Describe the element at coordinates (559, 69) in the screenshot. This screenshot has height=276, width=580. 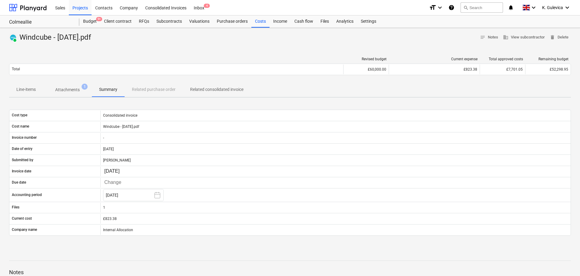
I see `span: £52,298.95` at that location.